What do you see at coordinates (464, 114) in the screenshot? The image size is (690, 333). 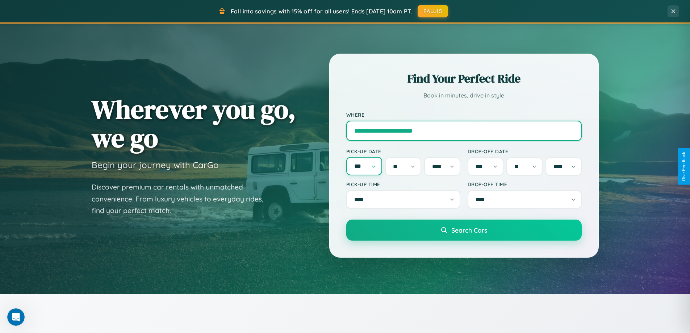 I see `label: Where` at bounding box center [464, 114].